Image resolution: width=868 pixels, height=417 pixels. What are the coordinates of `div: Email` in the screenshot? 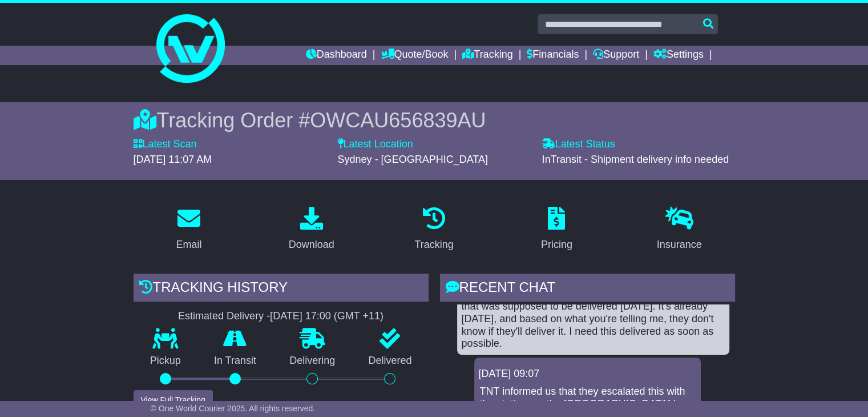 It's located at (189, 244).